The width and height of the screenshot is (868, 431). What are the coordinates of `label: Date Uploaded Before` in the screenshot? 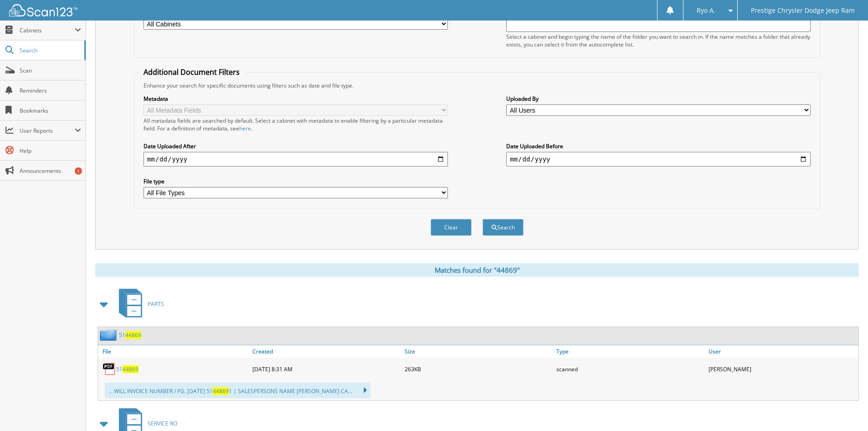 It's located at (659, 145).